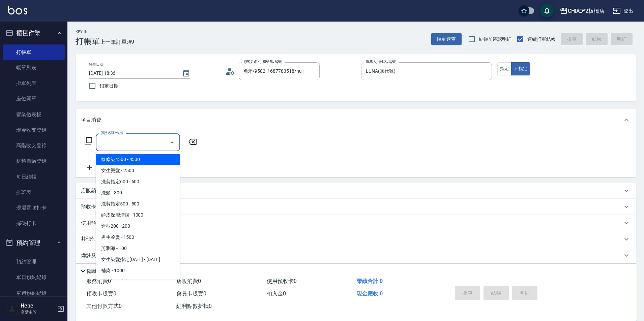  What do you see at coordinates (504, 69) in the screenshot?
I see `button: 指定` at bounding box center [504, 69].